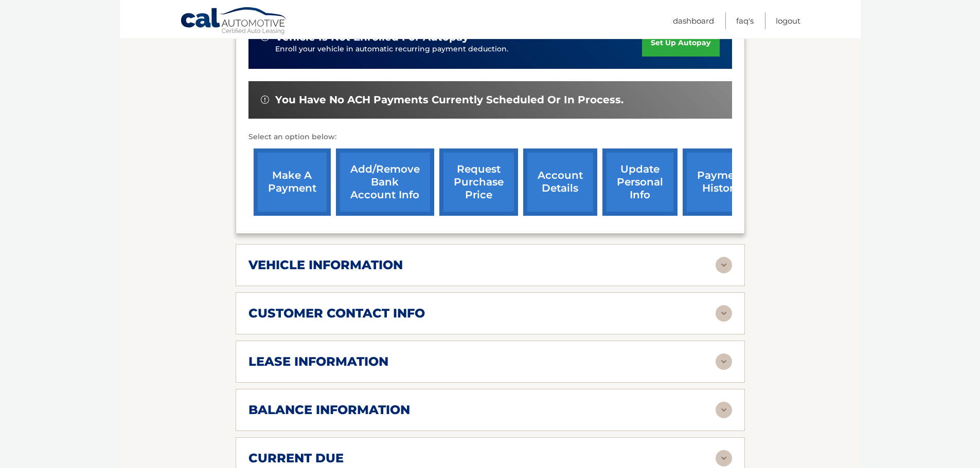  I want to click on a: account details, so click(560, 182).